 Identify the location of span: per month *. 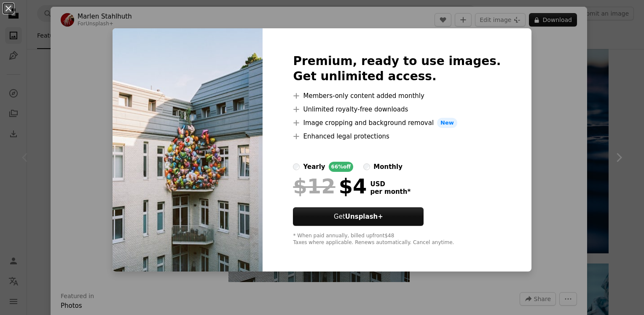
(390, 192).